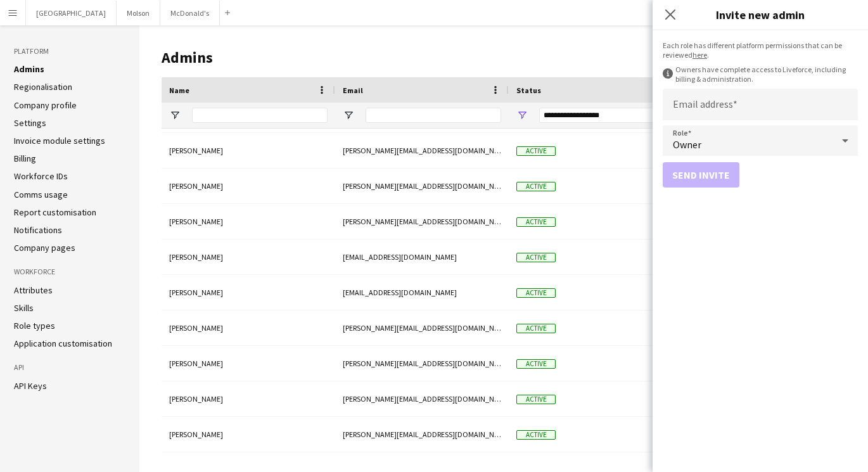  What do you see at coordinates (33, 290) in the screenshot?
I see `a: Attributes` at bounding box center [33, 290].